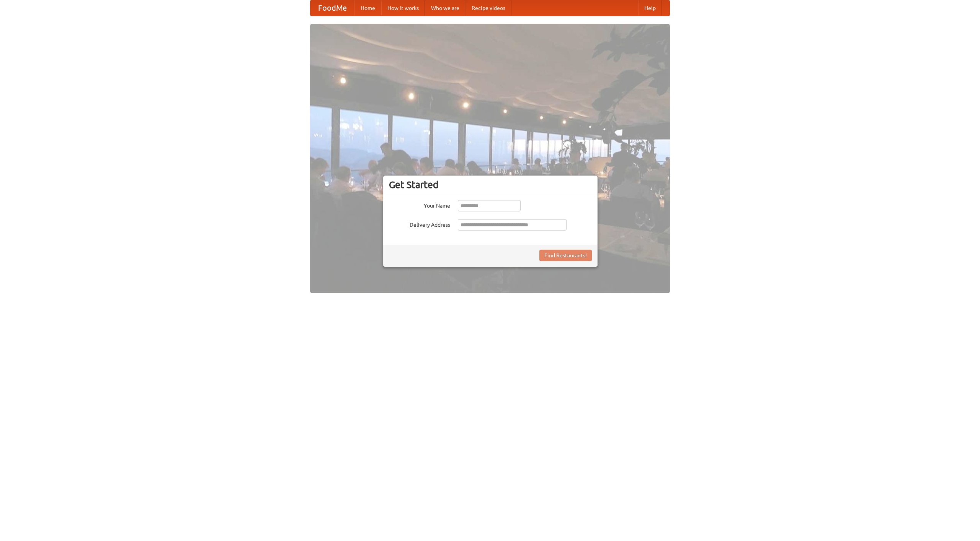  Describe the element at coordinates (650, 8) in the screenshot. I see `a: Help` at that location.